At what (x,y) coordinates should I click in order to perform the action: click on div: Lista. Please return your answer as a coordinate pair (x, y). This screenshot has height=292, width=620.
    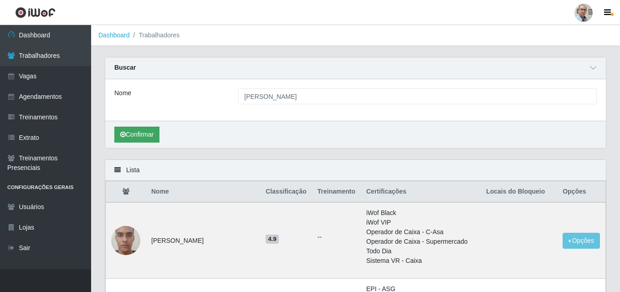
    Looking at the image, I should click on (355, 170).